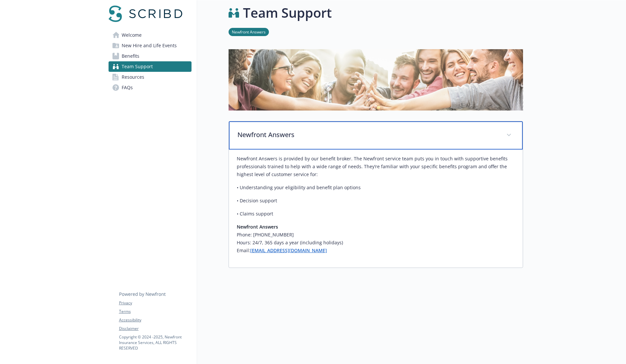 This screenshot has height=364, width=626. What do you see at coordinates (376, 243) in the screenshot?
I see `h6: Hours: 24/7, 365 days a year (including holidays)​` at bounding box center [376, 243].